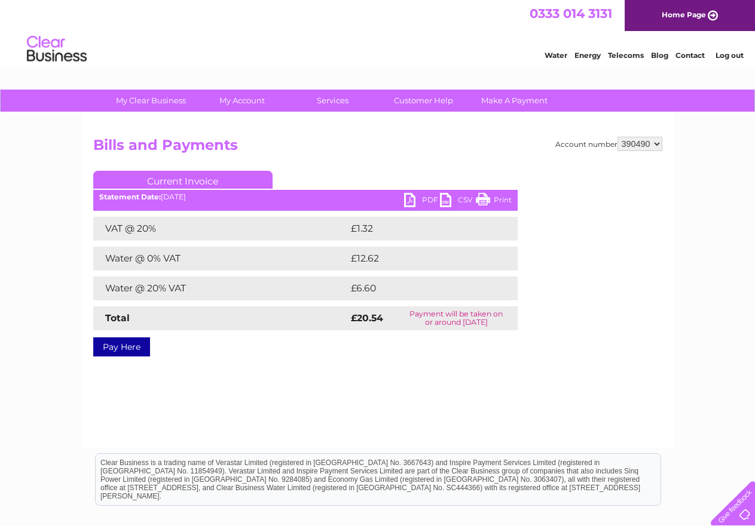 The width and height of the screenshot is (755, 526). What do you see at coordinates (220, 259) in the screenshot?
I see `td: Water @ 0% VAT` at bounding box center [220, 259].